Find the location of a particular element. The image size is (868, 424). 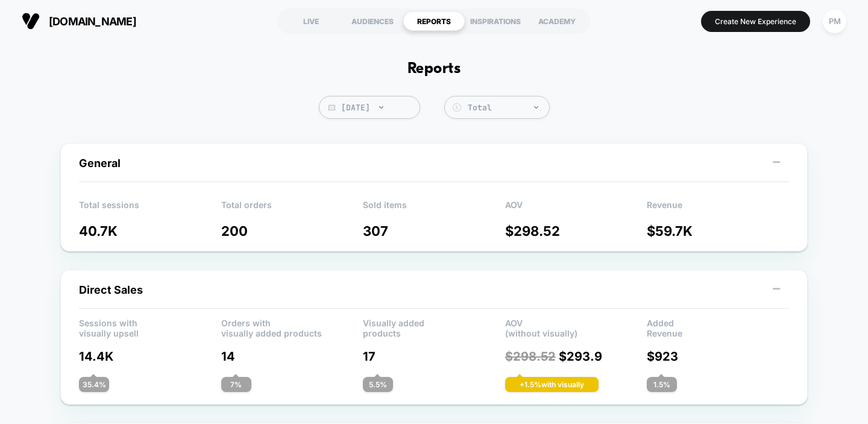

button: Create New Experience is located at coordinates (755, 21).